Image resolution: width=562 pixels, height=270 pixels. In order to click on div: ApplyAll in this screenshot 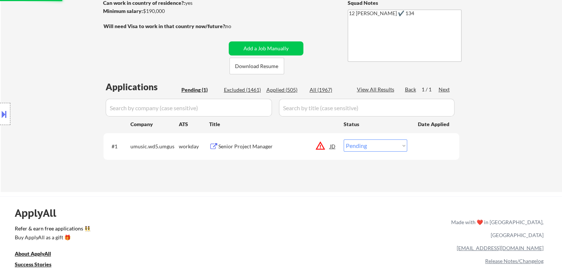, I will do `click(40, 213)`.